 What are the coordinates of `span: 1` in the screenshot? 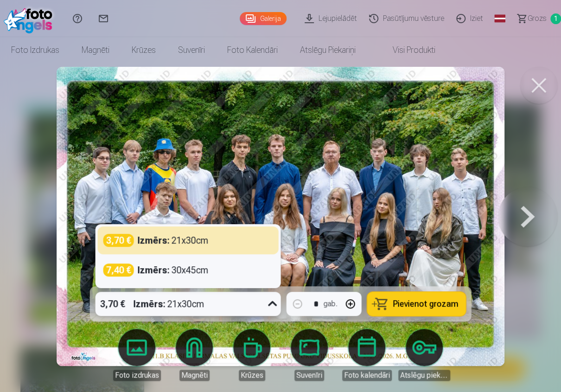 It's located at (556, 18).